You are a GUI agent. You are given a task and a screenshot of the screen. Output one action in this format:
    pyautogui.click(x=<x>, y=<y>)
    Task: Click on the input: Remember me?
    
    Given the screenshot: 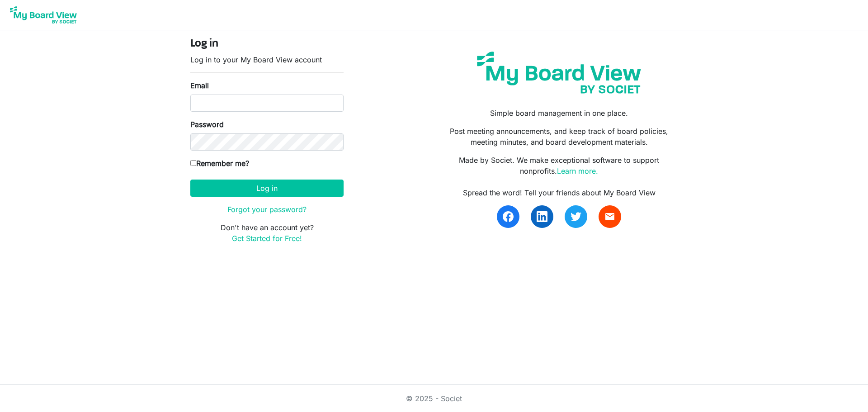 What is the action you would take?
    pyautogui.click(x=193, y=163)
    